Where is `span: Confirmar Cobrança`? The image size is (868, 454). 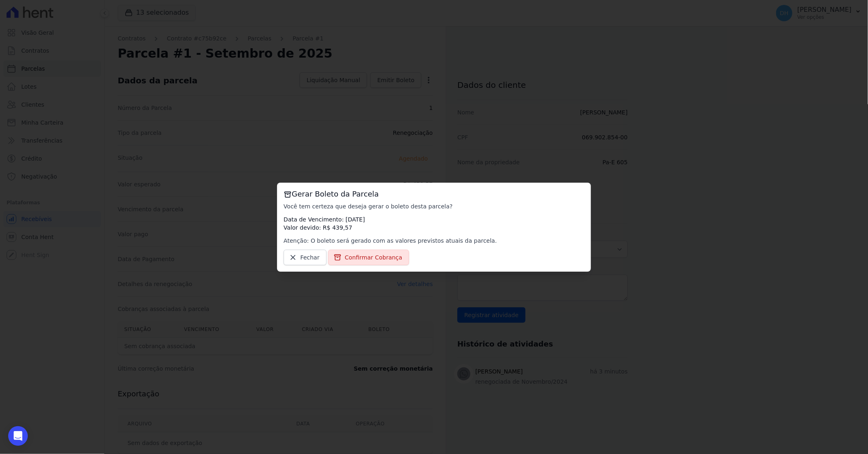
span: Confirmar Cobrança is located at coordinates (374, 257).